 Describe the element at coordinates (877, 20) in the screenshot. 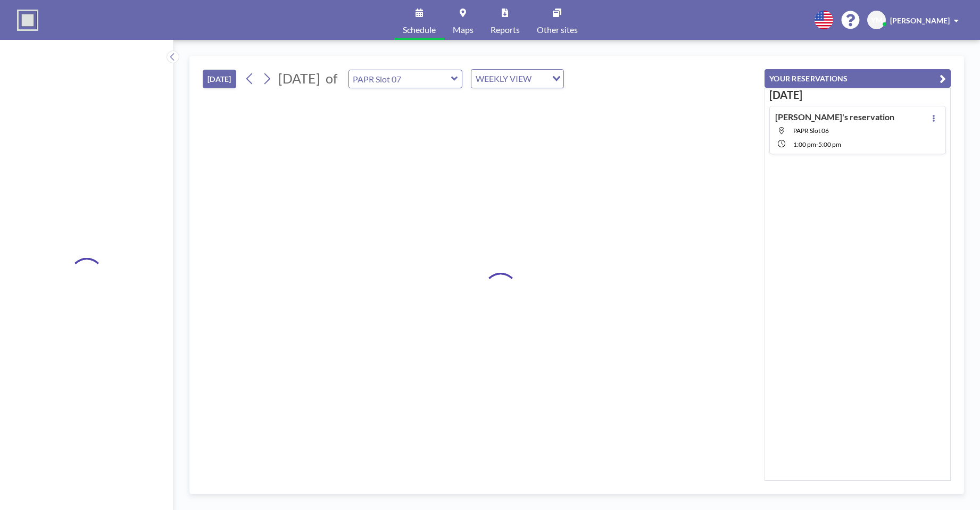

I see `span: YM` at that location.